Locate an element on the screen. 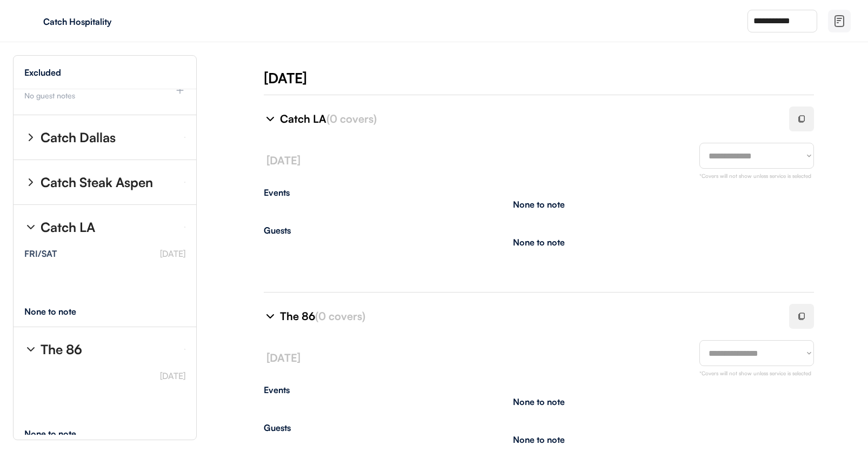 This screenshot has height=458, width=868. div: No guest notes is located at coordinates (91, 96).